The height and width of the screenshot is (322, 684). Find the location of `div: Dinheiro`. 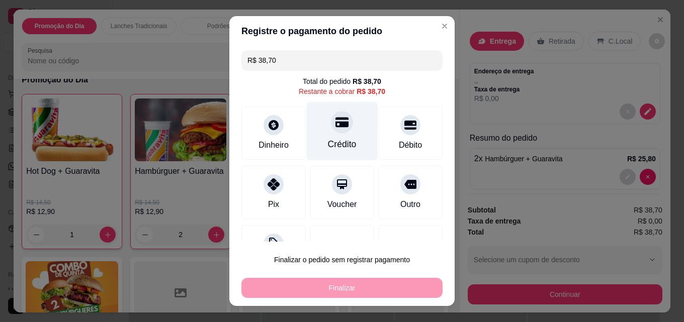

div: Dinheiro is located at coordinates (274, 145).